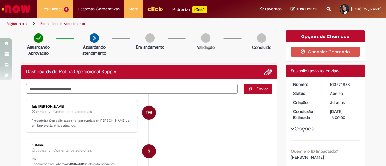 Image resolution: width=386 pixels, height=166 pixels. I want to click on b: Quem é o ID Impactado?, so click(314, 151).